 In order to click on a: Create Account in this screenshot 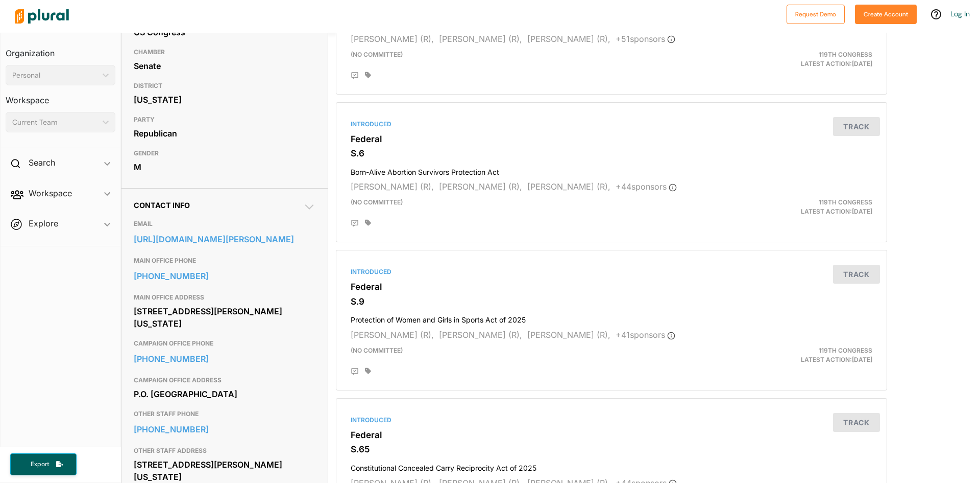, I will do `click(885, 13)`.